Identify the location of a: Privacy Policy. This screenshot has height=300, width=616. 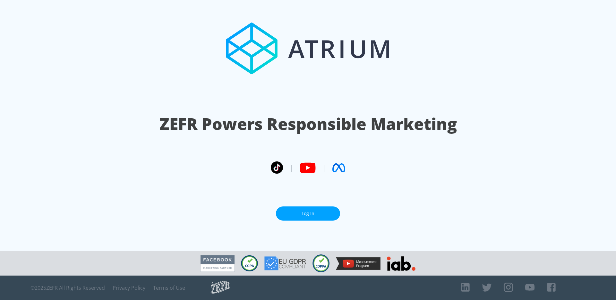
(129, 287).